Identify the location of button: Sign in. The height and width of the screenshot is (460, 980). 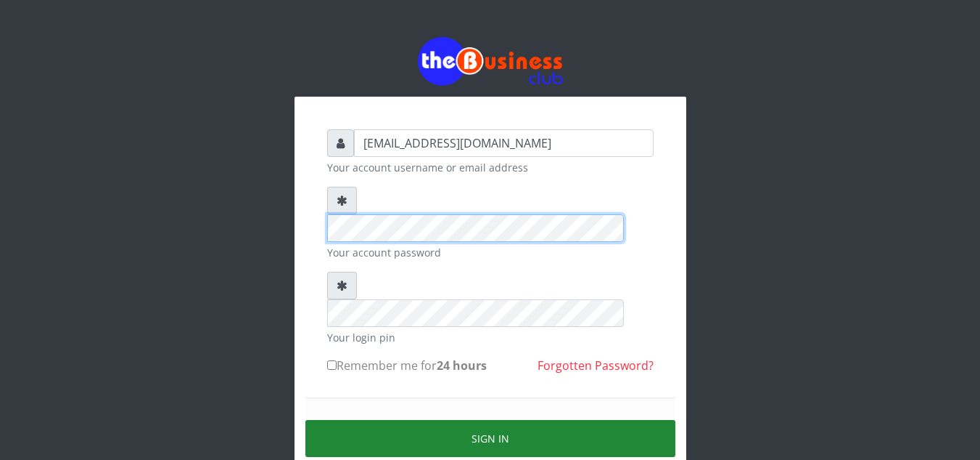
(491, 438).